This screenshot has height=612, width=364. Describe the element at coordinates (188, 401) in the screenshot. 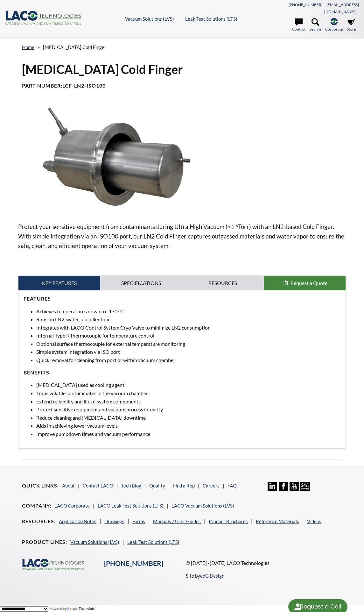

I see `li: Extend reliability and life of system components` at that location.